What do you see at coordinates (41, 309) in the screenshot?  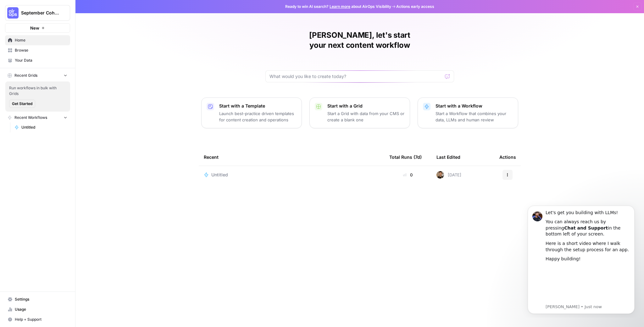 I see `span: Usage` at bounding box center [41, 309].